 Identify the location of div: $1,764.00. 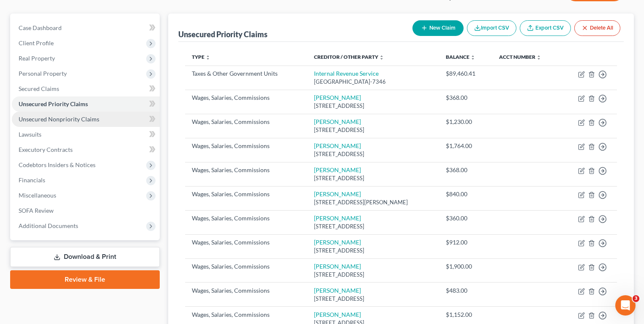
(465, 146).